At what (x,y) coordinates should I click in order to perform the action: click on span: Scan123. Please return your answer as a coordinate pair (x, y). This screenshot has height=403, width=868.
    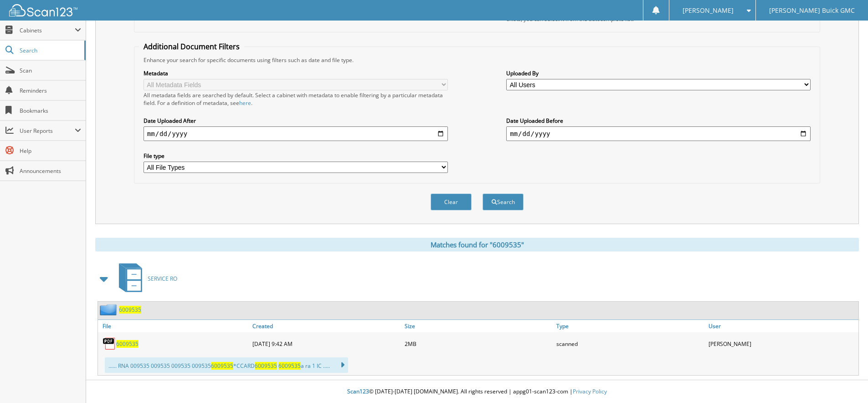
    Looking at the image, I should click on (359, 391).